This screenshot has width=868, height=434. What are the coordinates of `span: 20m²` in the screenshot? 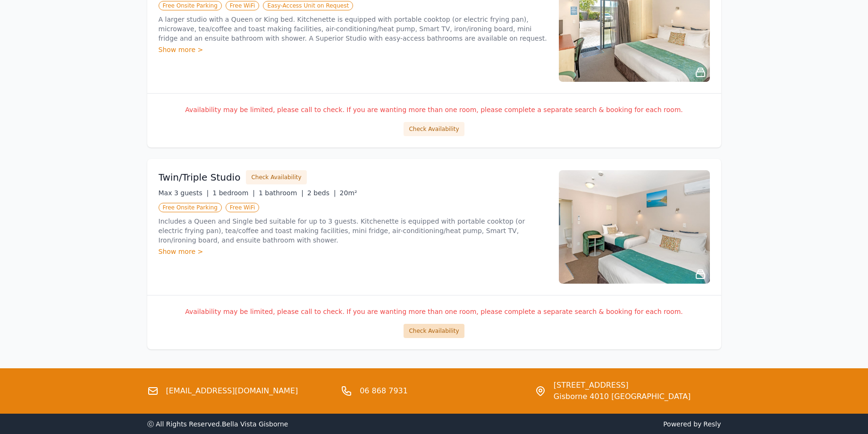 It's located at (348, 193).